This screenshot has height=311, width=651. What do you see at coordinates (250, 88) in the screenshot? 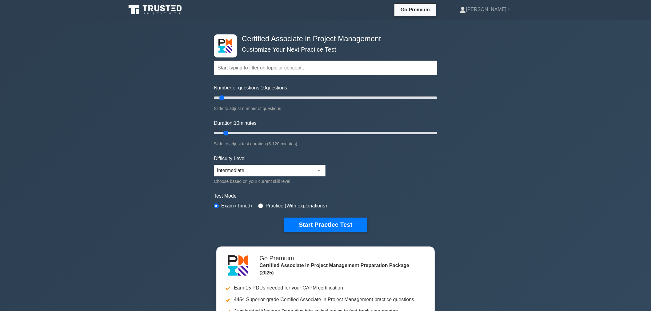
I see `label: Number of questions: questions` at bounding box center [250, 88].